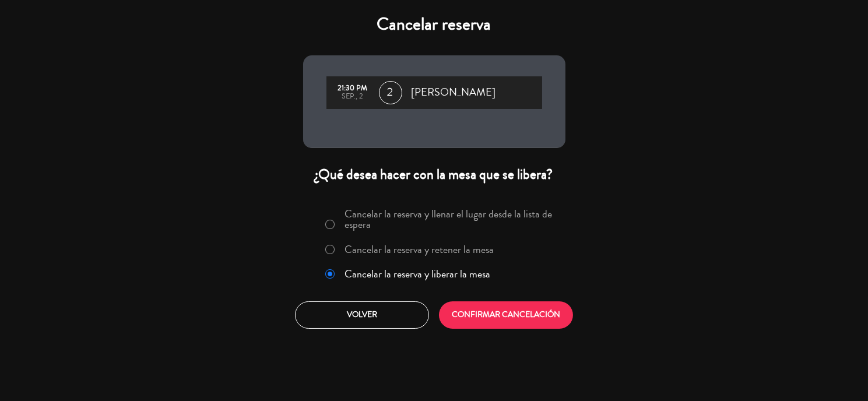 Image resolution: width=868 pixels, height=401 pixels. Describe the element at coordinates (362, 314) in the screenshot. I see `button: Volver` at that location.